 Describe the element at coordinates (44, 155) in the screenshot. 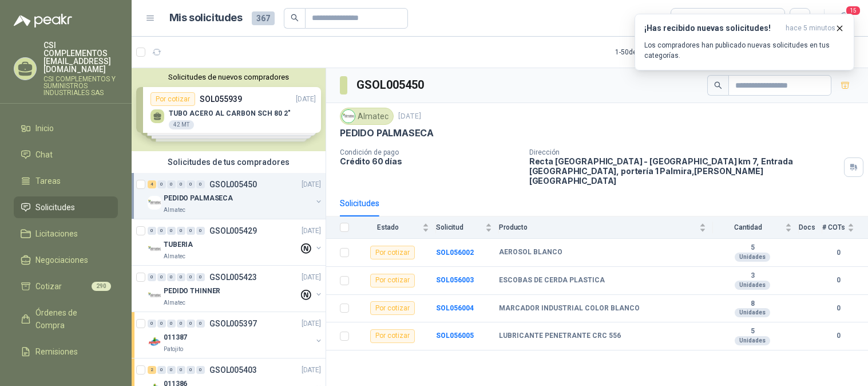

I see `span: Chat` at that location.